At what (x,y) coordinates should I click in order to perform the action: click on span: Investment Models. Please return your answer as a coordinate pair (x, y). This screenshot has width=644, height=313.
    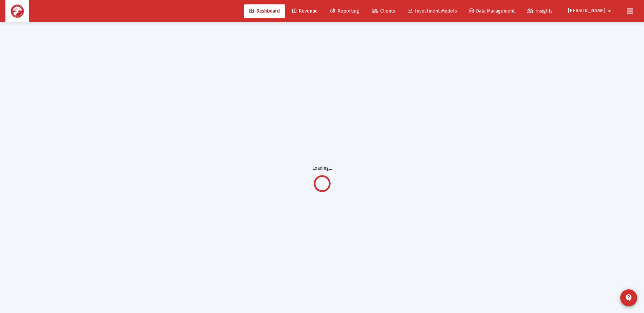
    Looking at the image, I should click on (432, 11).